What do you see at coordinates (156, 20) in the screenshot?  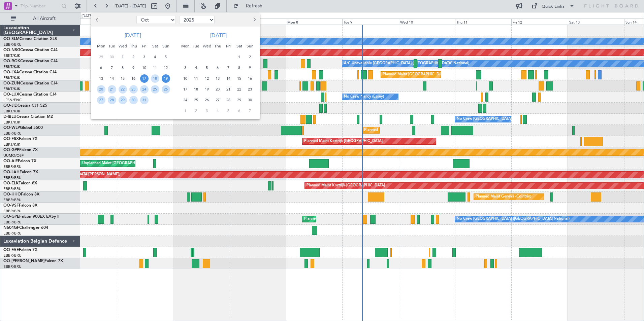 I see `select: Select month` at bounding box center [156, 20].